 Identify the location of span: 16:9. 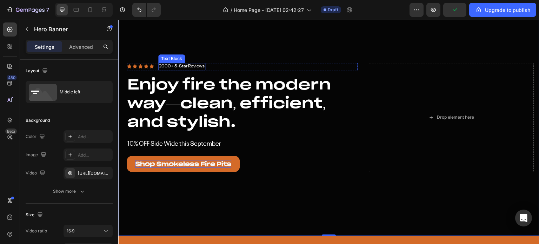
(70, 230).